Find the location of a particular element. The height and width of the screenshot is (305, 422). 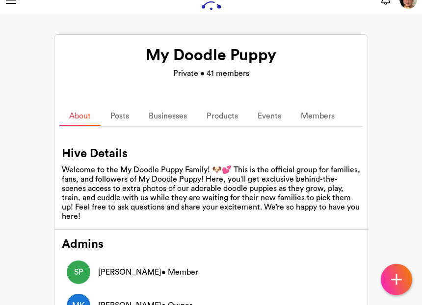

p: SP is located at coordinates (78, 273).